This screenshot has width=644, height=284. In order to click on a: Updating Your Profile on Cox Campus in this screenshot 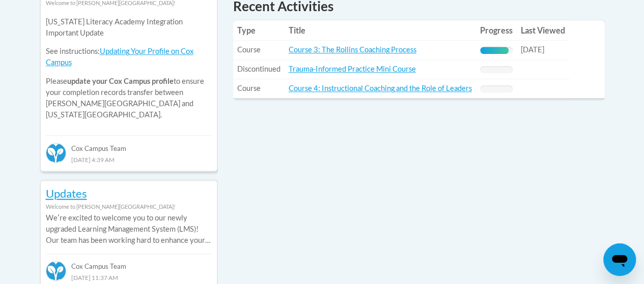, I will do `click(119, 57)`.